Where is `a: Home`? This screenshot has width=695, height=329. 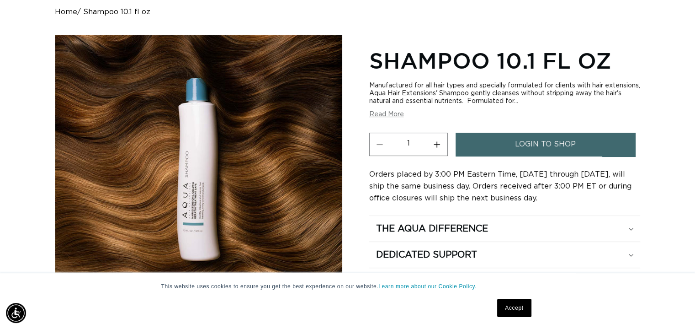 a: Home is located at coordinates (66, 12).